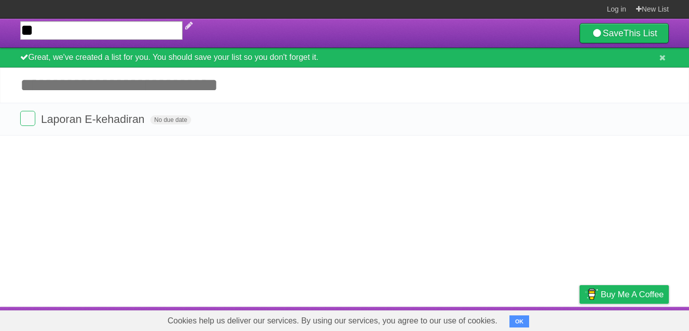 This screenshot has width=689, height=331. I want to click on span: No due date, so click(170, 120).